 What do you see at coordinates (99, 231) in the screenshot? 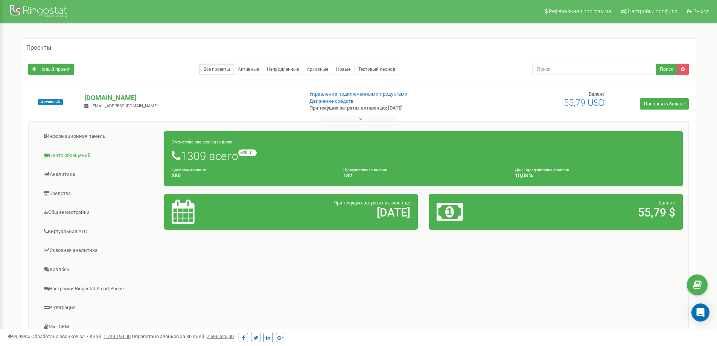
I see `a: Виртуальная АТС` at bounding box center [99, 231].